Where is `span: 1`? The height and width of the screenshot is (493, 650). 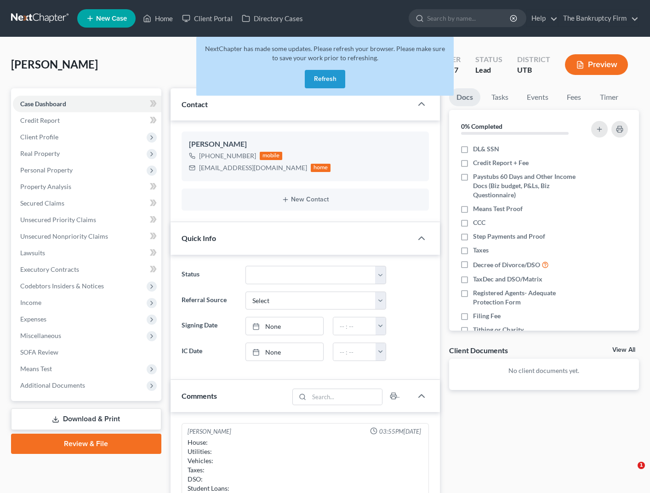 span: 1 is located at coordinates (642, 465).